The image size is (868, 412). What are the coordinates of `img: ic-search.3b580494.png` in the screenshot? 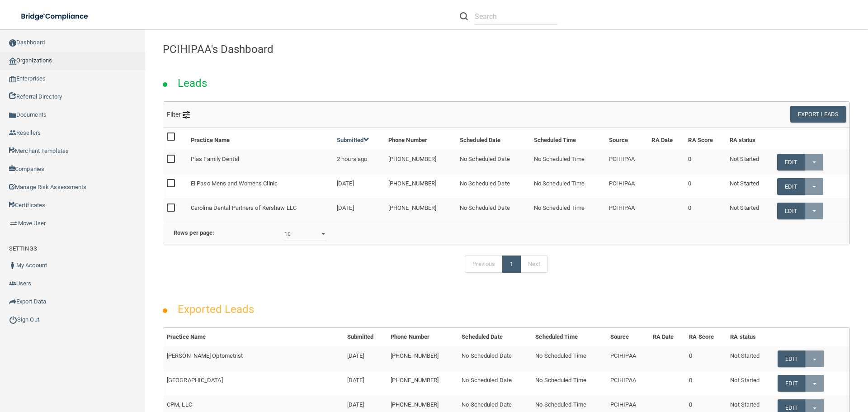 It's located at (464, 17).